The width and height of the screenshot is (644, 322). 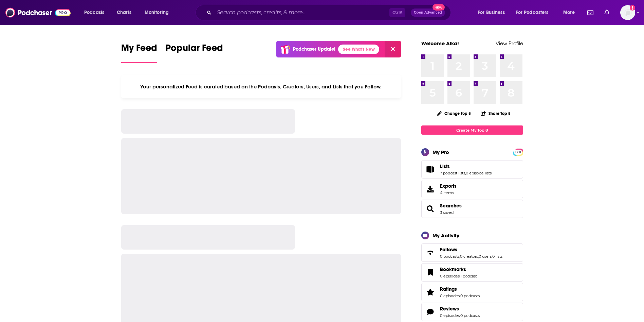 What do you see at coordinates (472, 130) in the screenshot?
I see `a: Create My Top 8` at bounding box center [472, 130].